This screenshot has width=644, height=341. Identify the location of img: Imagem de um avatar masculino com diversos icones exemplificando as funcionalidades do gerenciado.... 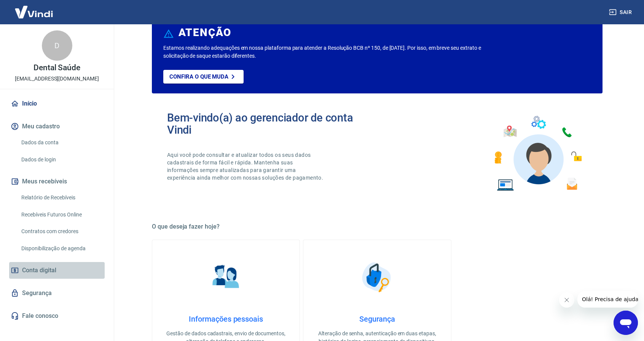
(538, 154).